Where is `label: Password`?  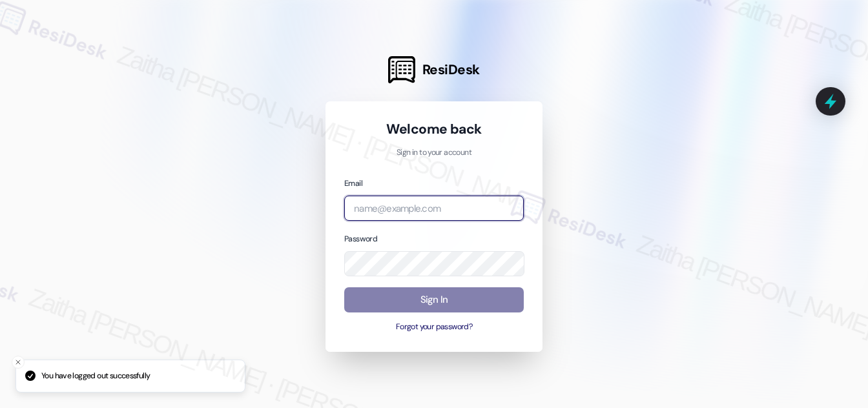 label: Password is located at coordinates (360, 239).